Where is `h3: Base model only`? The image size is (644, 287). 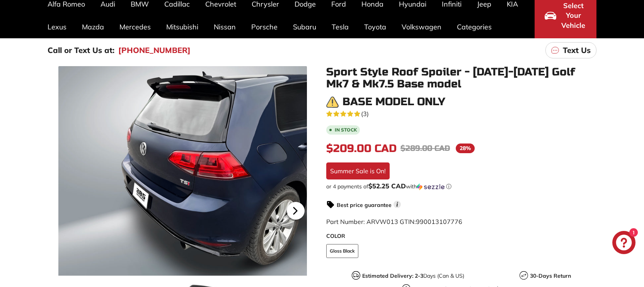 h3: Base model only is located at coordinates (394, 102).